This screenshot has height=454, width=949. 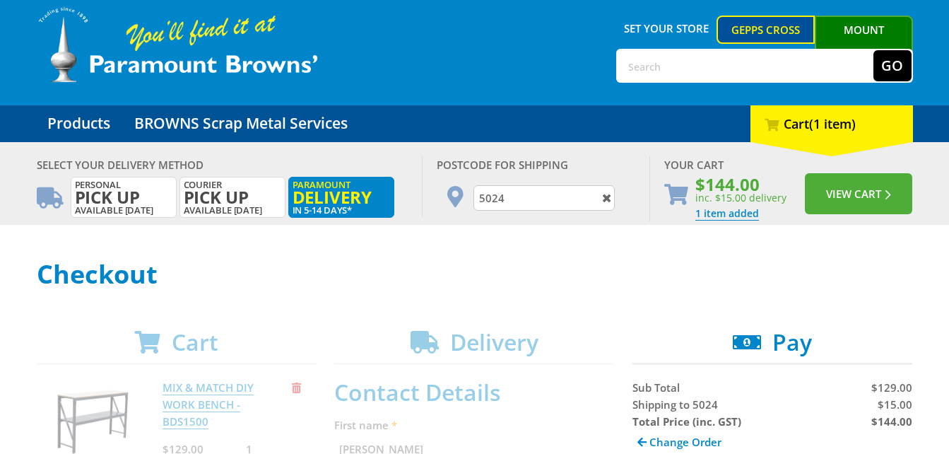 I want to click on span: Set your store, so click(x=666, y=28).